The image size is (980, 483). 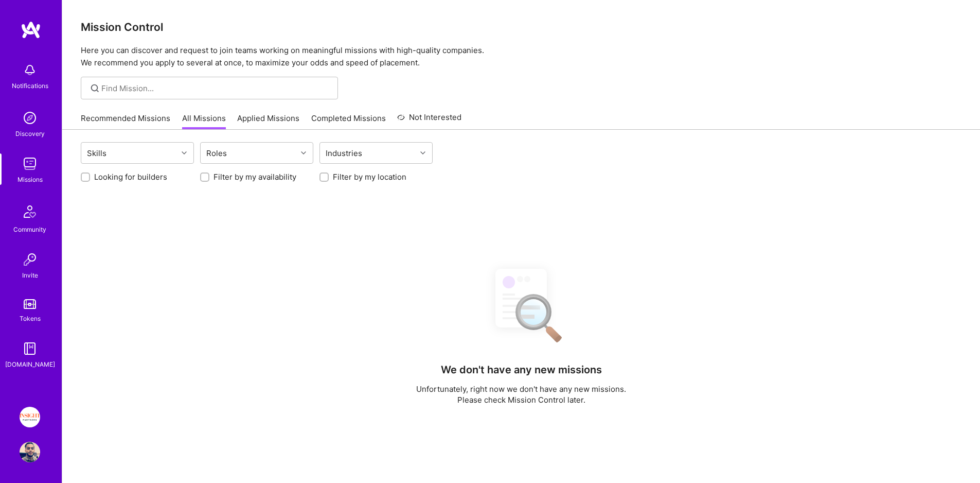 What do you see at coordinates (126, 121) in the screenshot?
I see `a: Recommended Missions` at bounding box center [126, 121].